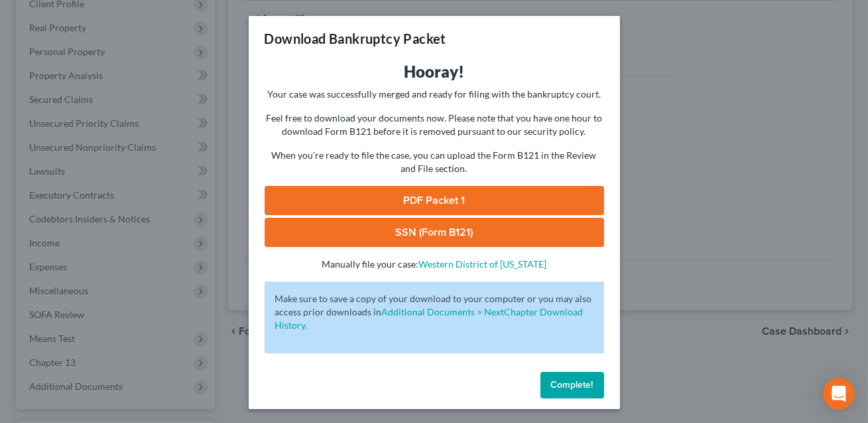 The height and width of the screenshot is (423, 868). What do you see at coordinates (434, 312) in the screenshot?
I see `p: Make sure to save a copy of your download to your computer or you may also access prior downloads in` at bounding box center [434, 312].